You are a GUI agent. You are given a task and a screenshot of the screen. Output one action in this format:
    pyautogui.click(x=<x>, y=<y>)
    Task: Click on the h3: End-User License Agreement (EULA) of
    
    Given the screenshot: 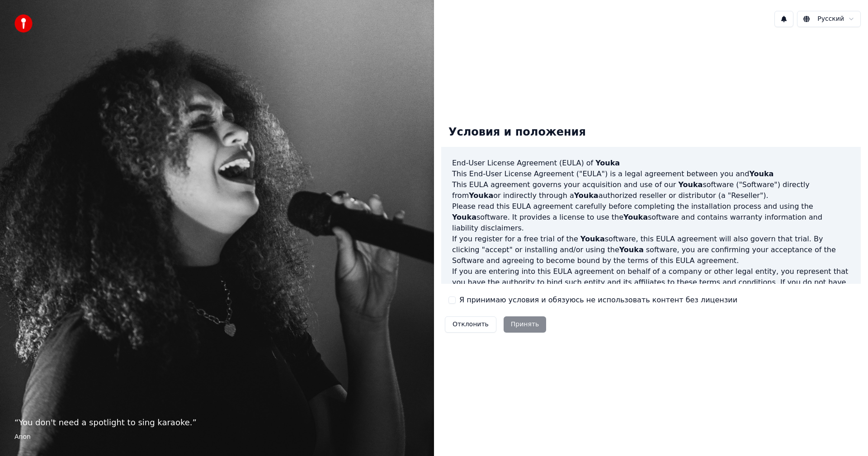 What is the action you would take?
    pyautogui.click(x=651, y=163)
    